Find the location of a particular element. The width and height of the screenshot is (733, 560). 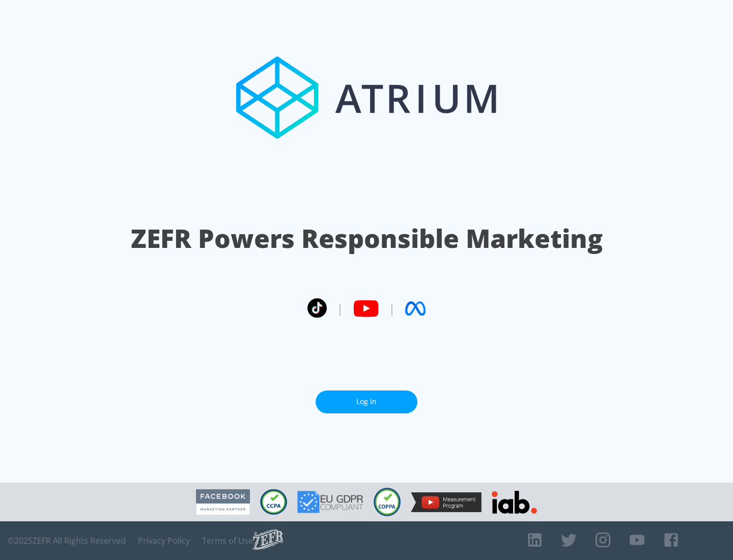

a: Terms of Use is located at coordinates (228, 541).